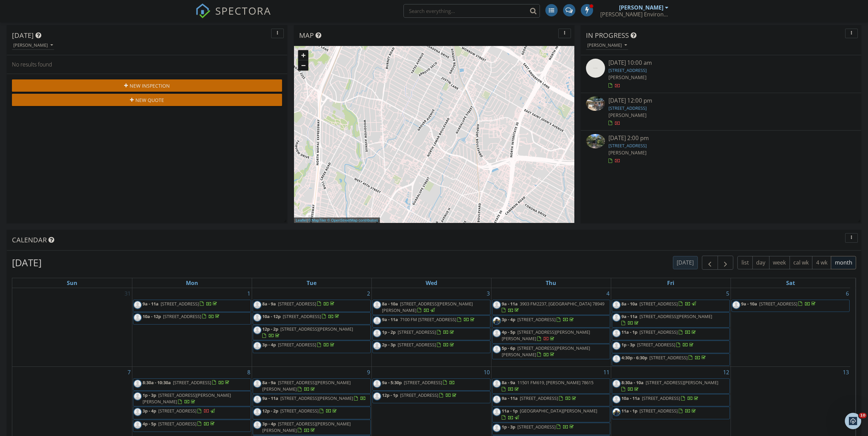  I want to click on a: Sunday, so click(72, 283).